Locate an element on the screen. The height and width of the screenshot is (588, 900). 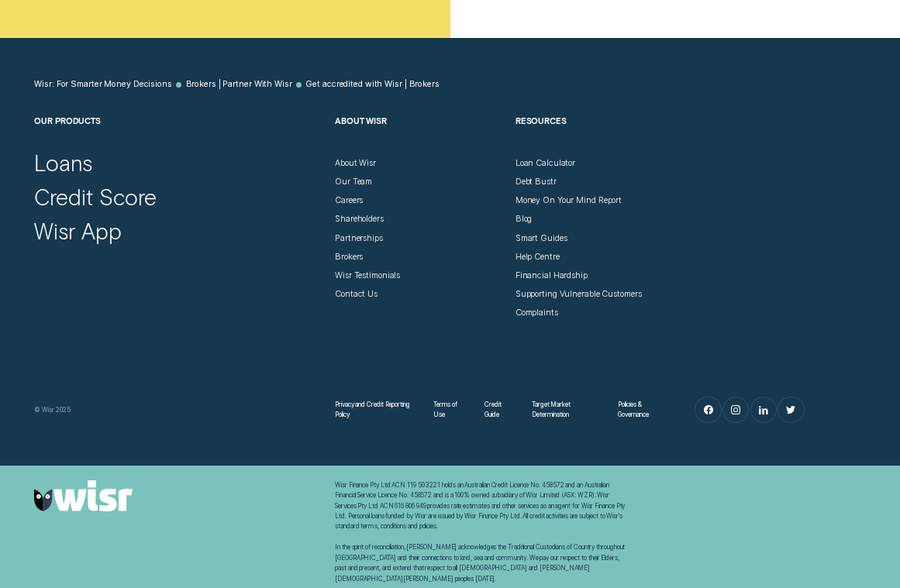
a: Get accredited with Wisr | Brokers is located at coordinates (372, 84).